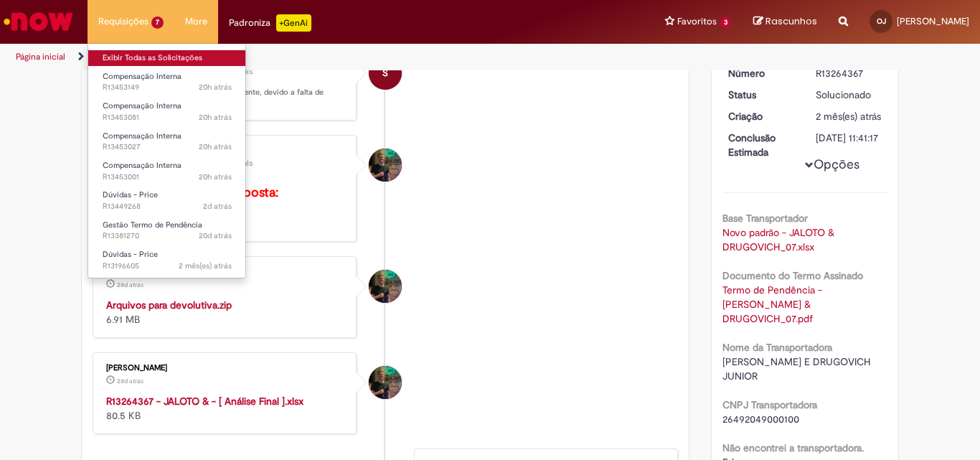 The height and width of the screenshot is (460, 980). What do you see at coordinates (326, 57) in the screenshot?
I see `ul: Trilhas de página` at bounding box center [326, 57].